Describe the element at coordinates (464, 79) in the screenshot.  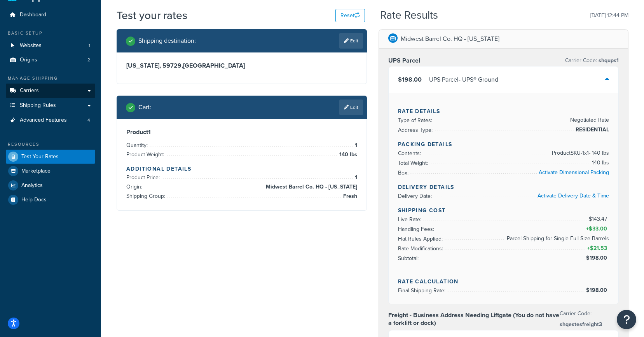
I see `div: UPS Parcel - UPS® Ground` at that location.